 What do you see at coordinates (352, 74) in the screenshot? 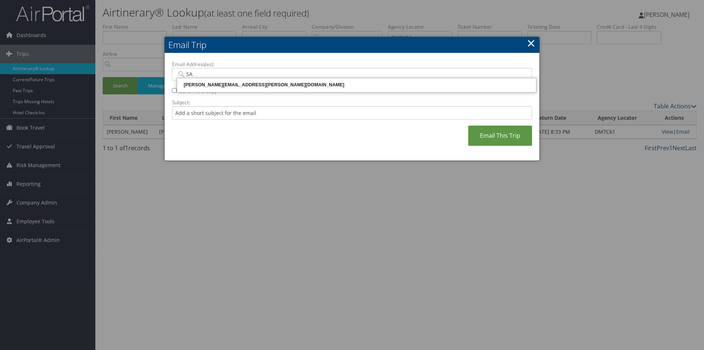
I see `input: Email address (Separate multiple email addresses with commas)` at bounding box center [352, 74].